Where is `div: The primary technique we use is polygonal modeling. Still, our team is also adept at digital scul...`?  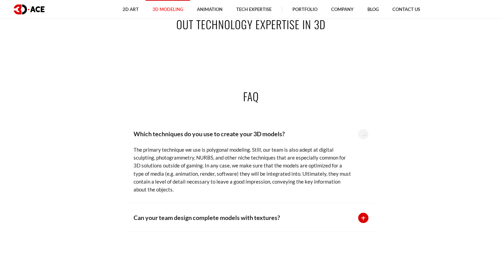 div: The primary technique we use is polygonal modeling. Still, our team is also adept at digital scul... is located at coordinates (243, 166).